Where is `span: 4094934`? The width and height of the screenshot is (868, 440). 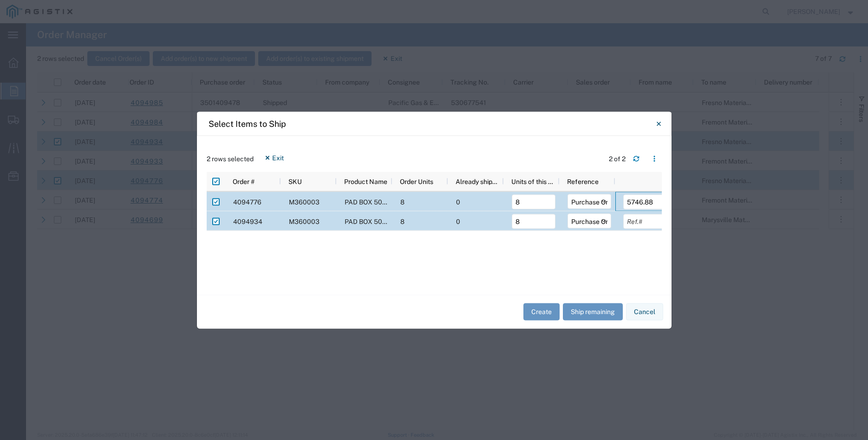
span: 4094934 is located at coordinates (247, 221).